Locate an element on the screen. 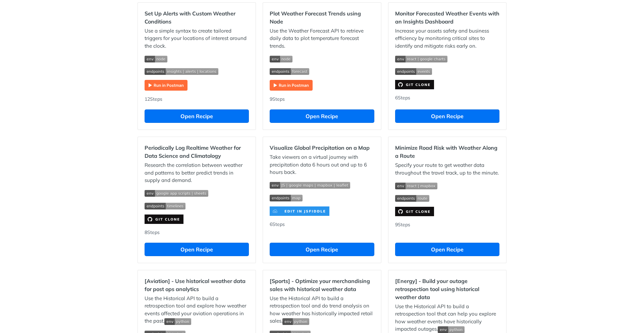  h2: Periodically Log Realtime Weather for Data Science and Climatology is located at coordinates (197, 152).